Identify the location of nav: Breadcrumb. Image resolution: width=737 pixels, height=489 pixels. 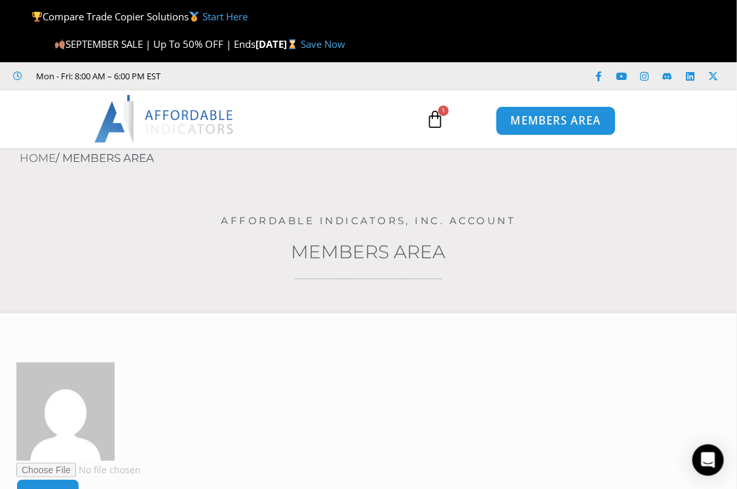
(378, 159).